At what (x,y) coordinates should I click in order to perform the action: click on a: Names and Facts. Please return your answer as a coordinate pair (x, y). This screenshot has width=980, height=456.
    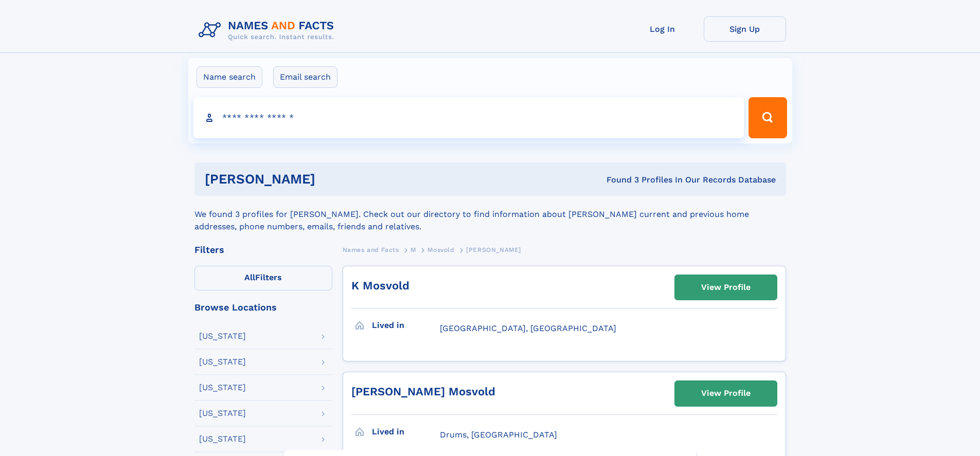
    Looking at the image, I should click on (371, 250).